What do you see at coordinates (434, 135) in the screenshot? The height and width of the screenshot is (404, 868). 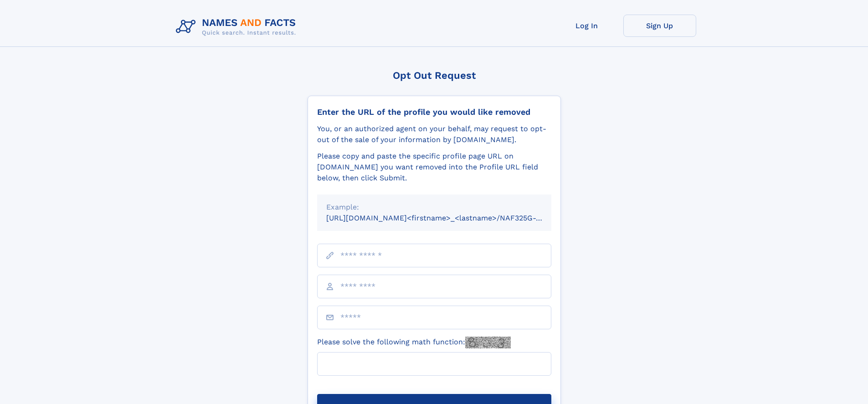 I see `div: You, or an authorized agent on your behalf, may request to opt-out of the sale of your informatio...` at bounding box center [434, 135].